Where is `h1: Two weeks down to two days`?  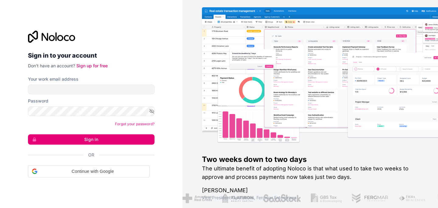
h1: Two weeks down to two days is located at coordinates (310, 160).